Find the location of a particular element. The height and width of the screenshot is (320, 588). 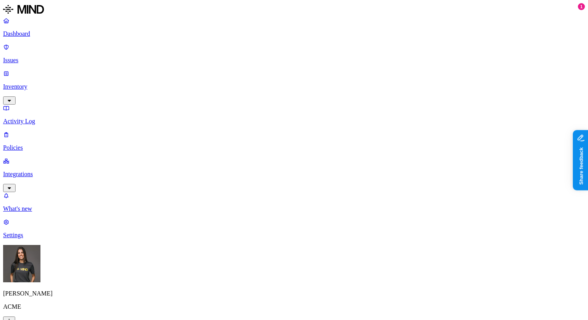

p: Issues is located at coordinates (294, 60).